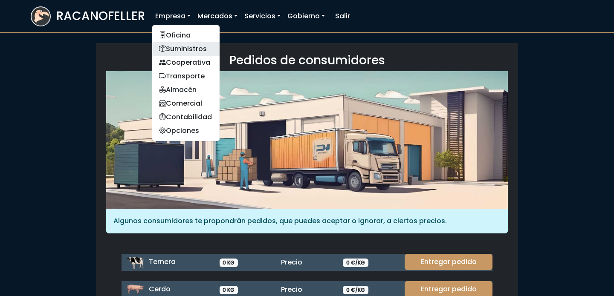 This screenshot has height=296, width=614. I want to click on a: Oficina, so click(186, 35).